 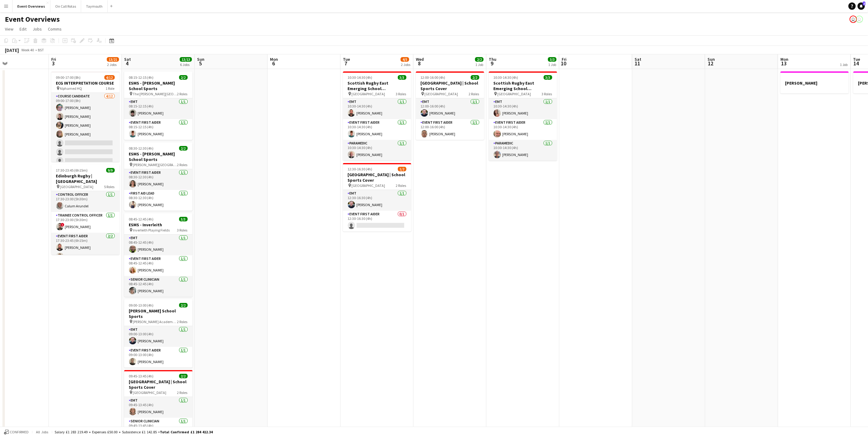 I want to click on div: 1 Job, so click(x=479, y=64).